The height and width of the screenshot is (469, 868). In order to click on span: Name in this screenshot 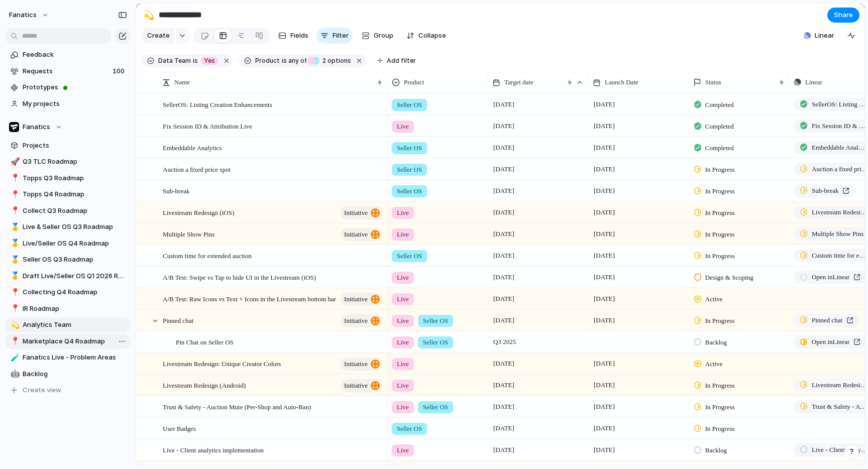, I will do `click(182, 82)`.